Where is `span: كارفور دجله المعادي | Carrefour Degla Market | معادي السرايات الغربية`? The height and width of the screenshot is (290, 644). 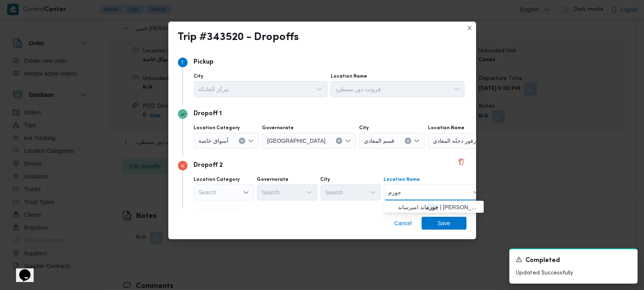
span: كارفور دجله المعادي | Carrefour Degla Market | معادي السرايات الغربية is located at coordinates (465, 140).